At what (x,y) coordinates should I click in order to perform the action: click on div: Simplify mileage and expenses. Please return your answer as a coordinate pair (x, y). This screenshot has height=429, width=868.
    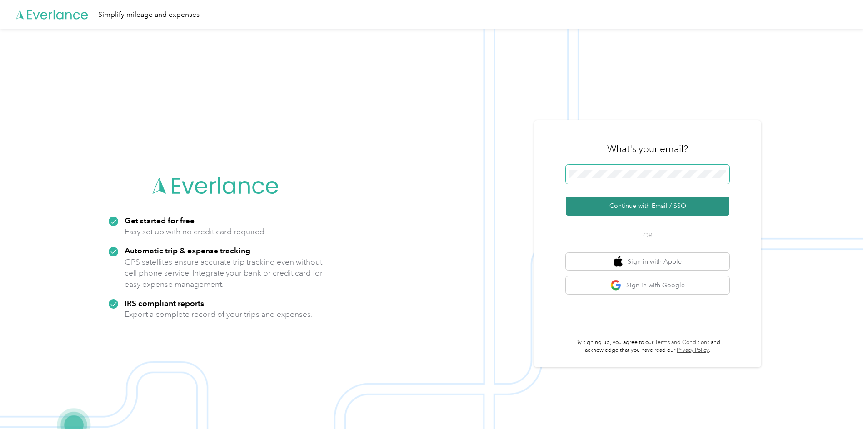
    Looking at the image, I should click on (149, 15).